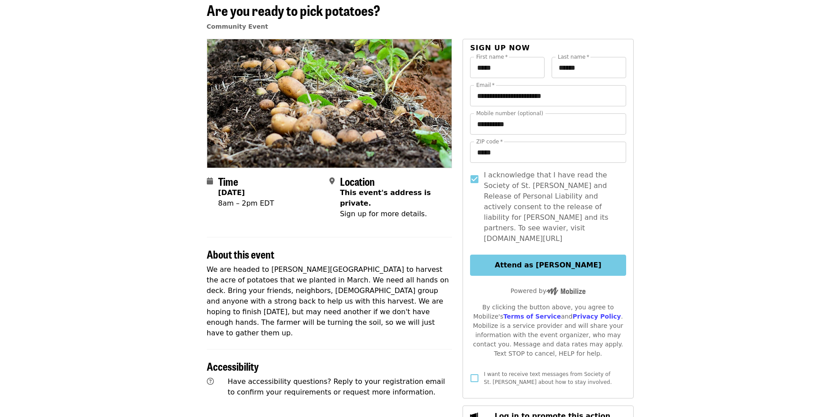 The height and width of the screenshot is (417, 840). I want to click on i: question-circle icon, so click(210, 381).